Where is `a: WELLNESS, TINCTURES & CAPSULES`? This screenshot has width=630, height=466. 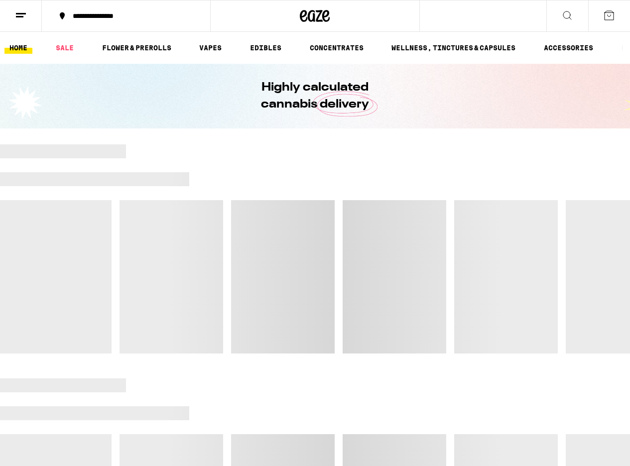 a: WELLNESS, TINCTURES & CAPSULES is located at coordinates (453, 48).